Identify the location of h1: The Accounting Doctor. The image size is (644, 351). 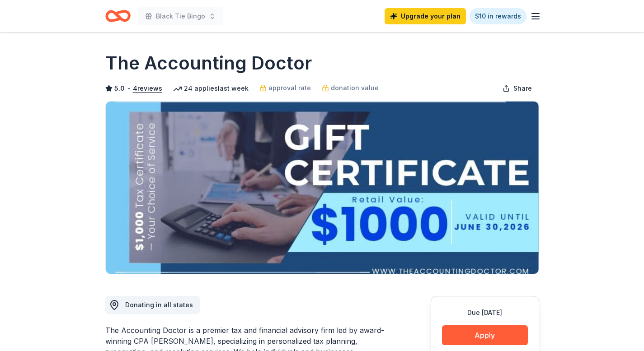
(208, 63).